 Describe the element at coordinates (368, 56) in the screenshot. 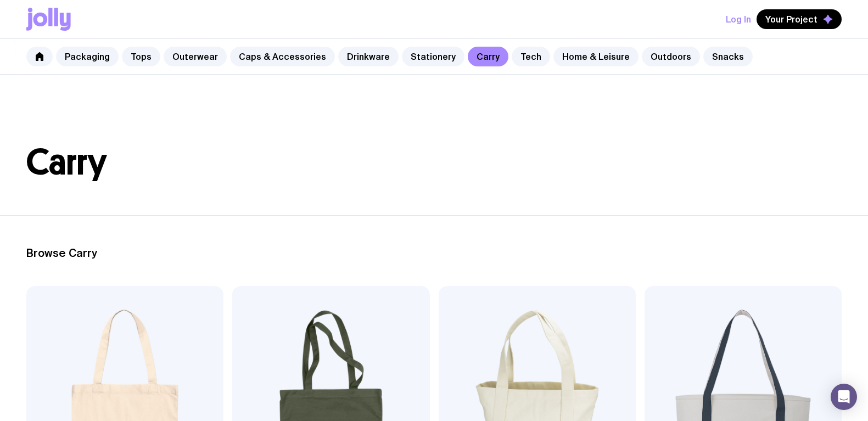

I see `a: Drinkware` at that location.